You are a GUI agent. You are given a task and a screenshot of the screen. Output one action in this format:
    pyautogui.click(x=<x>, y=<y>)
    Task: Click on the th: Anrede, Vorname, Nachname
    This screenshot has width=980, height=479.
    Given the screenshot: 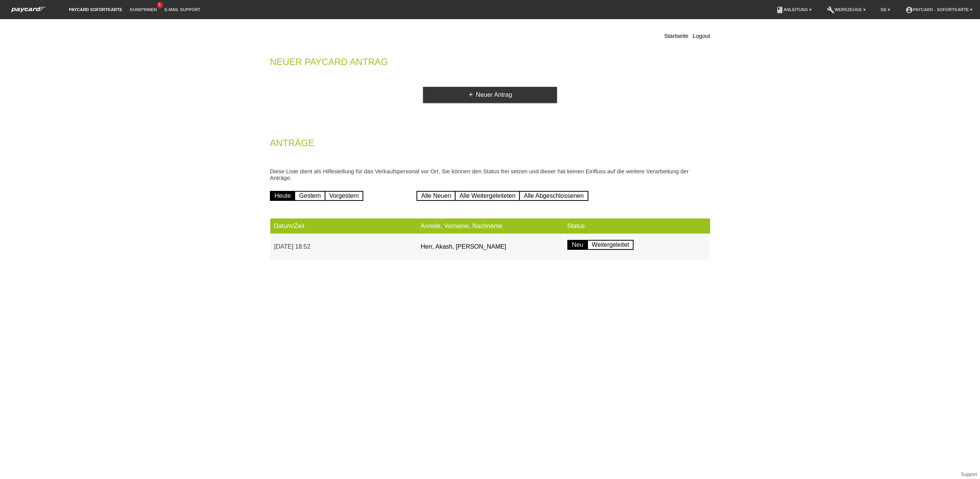 What is the action you would take?
    pyautogui.click(x=490, y=226)
    